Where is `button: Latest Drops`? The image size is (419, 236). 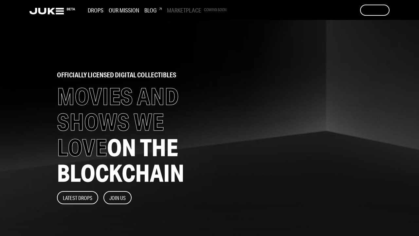 button: Latest Drops is located at coordinates (78, 197).